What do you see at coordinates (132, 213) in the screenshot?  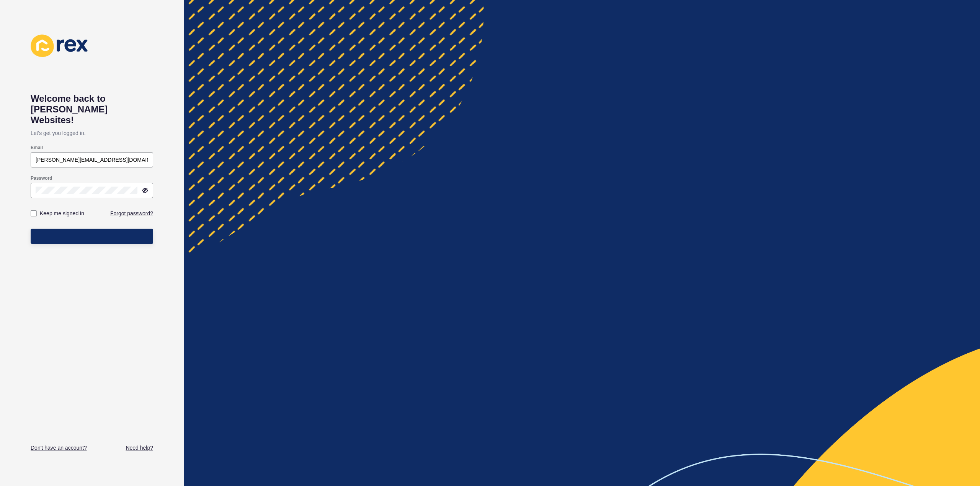 I see `a: Forgot password?` at bounding box center [132, 213].